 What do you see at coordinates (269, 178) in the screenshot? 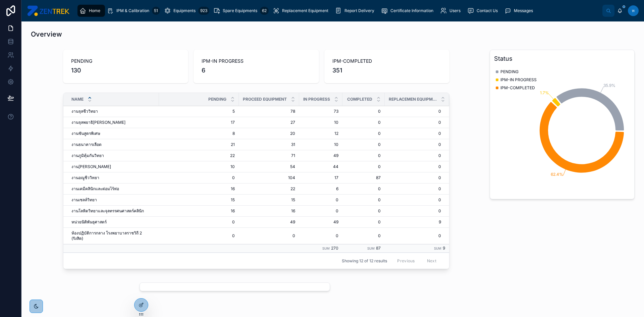
I see `a: 104` at bounding box center [269, 178].